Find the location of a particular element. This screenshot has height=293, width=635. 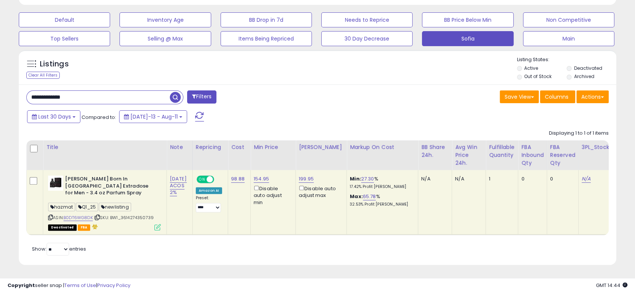

div: Amazon AI is located at coordinates (209, 191).